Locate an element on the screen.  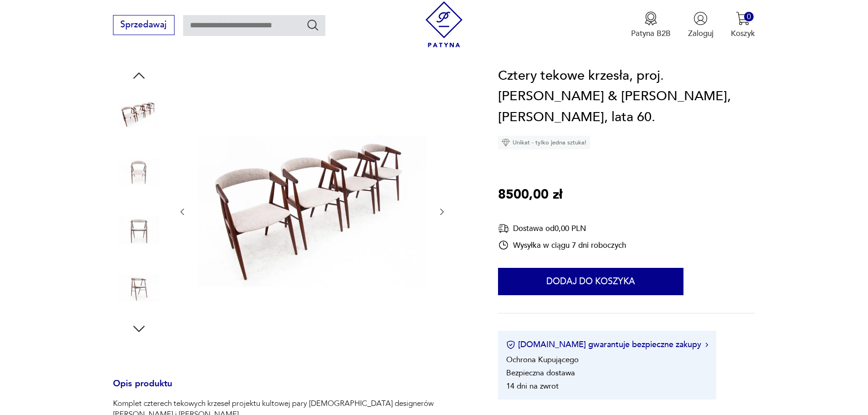
img: Ikona certyfikatu is located at coordinates (511, 344).